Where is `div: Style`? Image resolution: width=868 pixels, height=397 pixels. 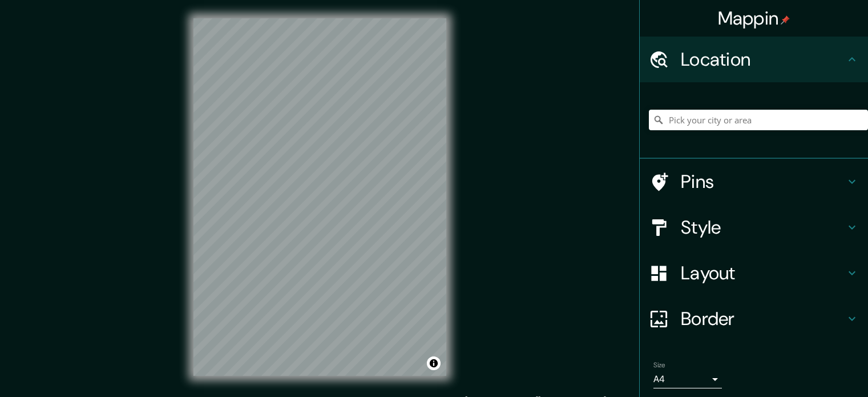
div: Style is located at coordinates (754, 228).